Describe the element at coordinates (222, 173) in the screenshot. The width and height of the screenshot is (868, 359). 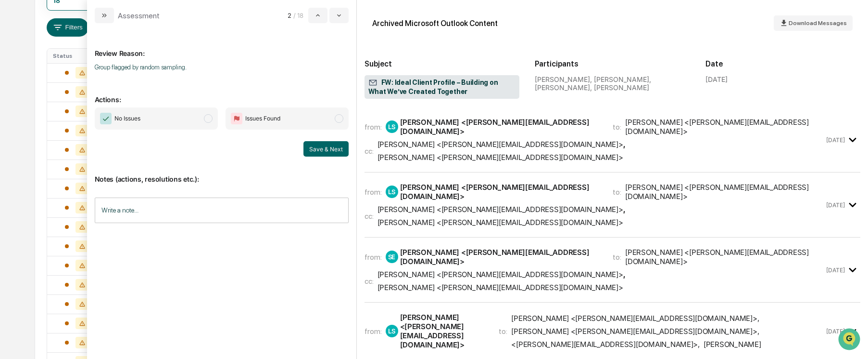
I see `p: Notes (actions, resolutions etc.):` at that location.